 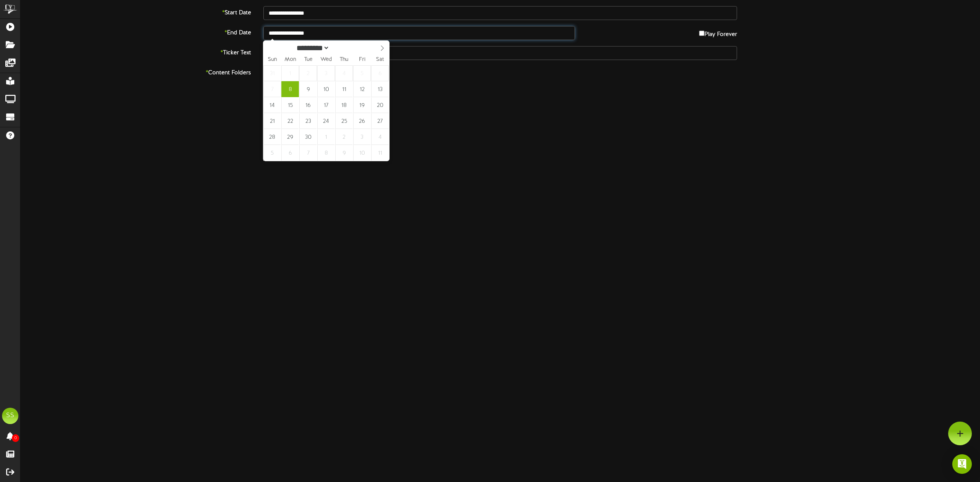 I want to click on span: September 25, 2025, so click(x=344, y=121).